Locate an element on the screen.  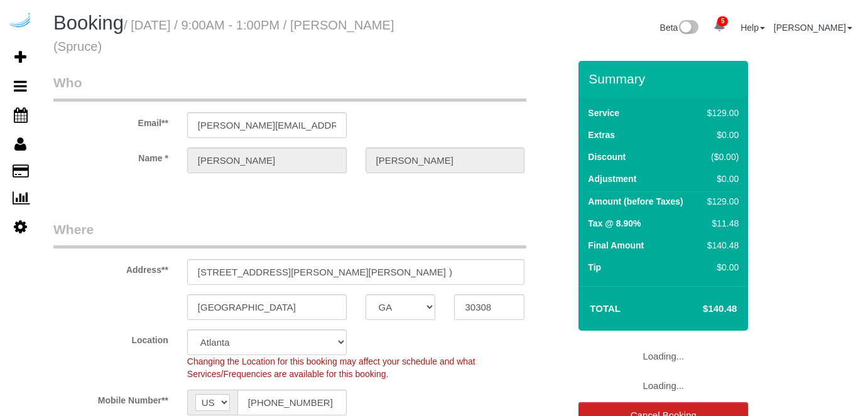
input: Mobile Number** is located at coordinates (292, 402).